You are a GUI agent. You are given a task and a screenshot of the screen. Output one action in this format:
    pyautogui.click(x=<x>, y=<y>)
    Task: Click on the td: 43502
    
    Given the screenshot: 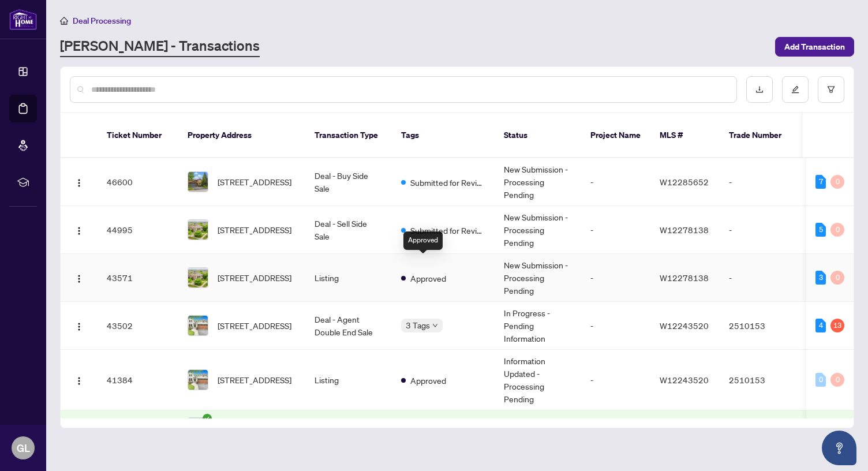 What is the action you would take?
    pyautogui.click(x=138, y=325)
    